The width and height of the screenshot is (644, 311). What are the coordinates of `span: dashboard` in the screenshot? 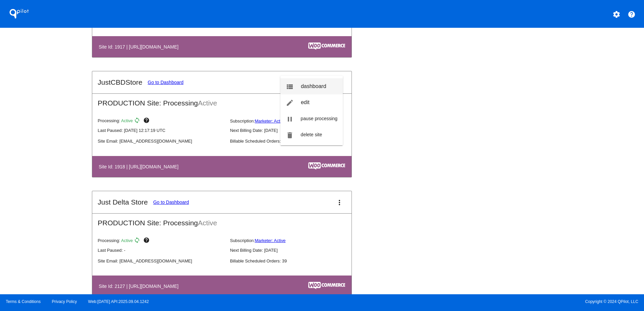 It's located at (314, 86).